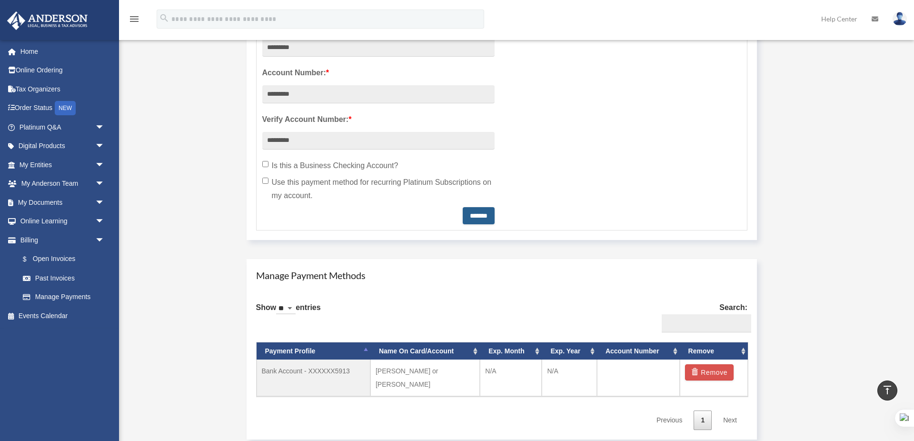 The height and width of the screenshot is (441, 914). I want to click on a: menu, so click(134, 20).